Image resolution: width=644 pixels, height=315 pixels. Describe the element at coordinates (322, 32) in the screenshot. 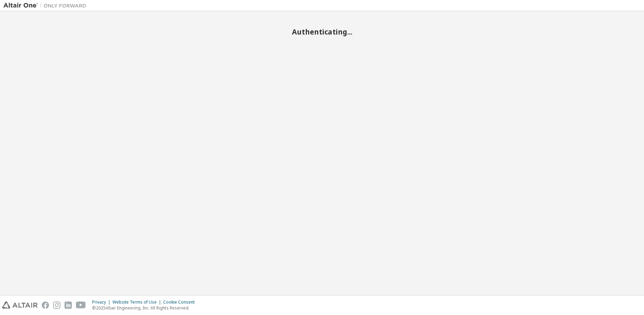

I see `h2: Authenticating...` at that location.